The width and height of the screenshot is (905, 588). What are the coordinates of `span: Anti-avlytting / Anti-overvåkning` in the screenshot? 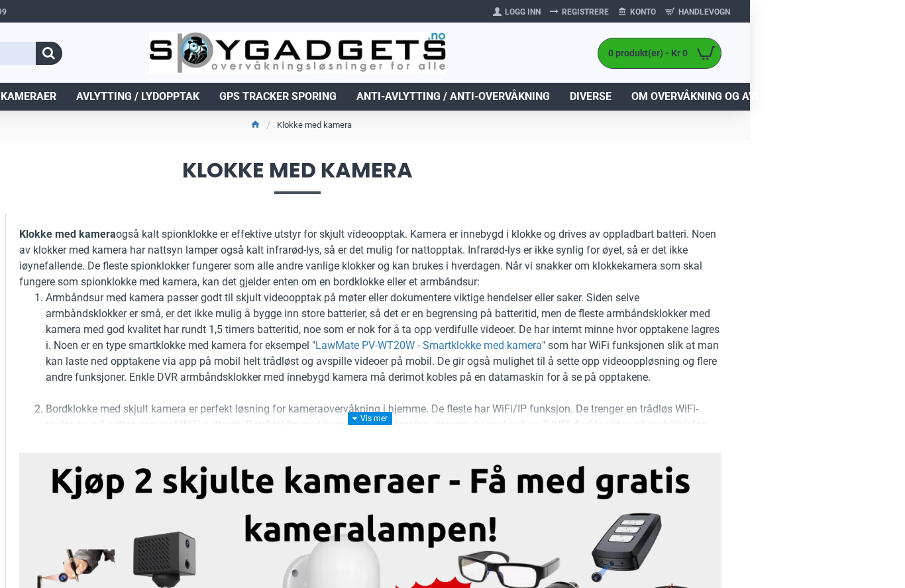 It's located at (453, 97).